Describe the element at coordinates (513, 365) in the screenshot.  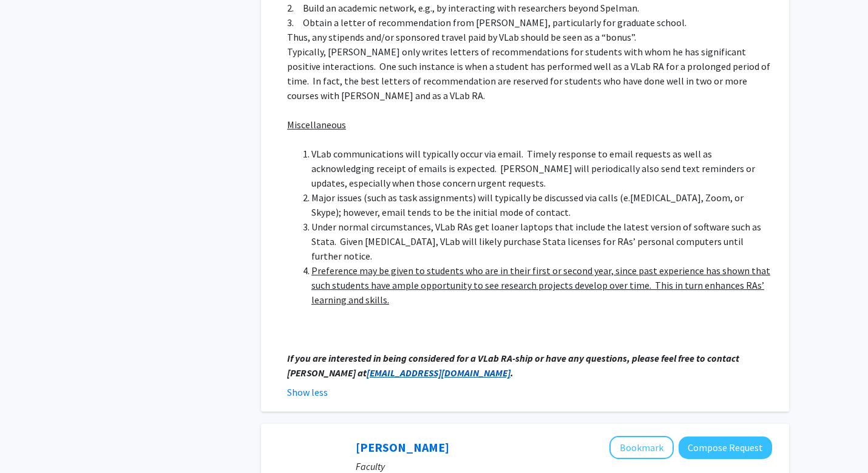
I see `em: If you are interested in being considered for a VLab RA-ship or have any questions, please feel f...` at that location.